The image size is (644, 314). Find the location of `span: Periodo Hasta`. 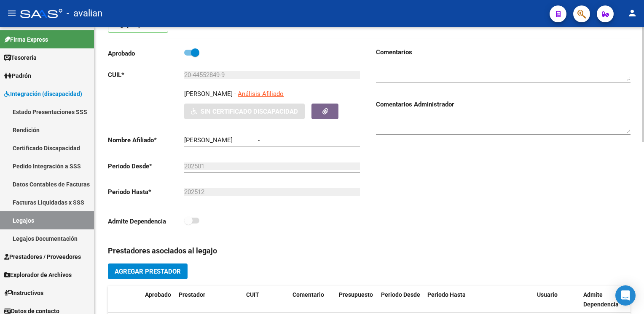

span: Periodo Hasta is located at coordinates (446, 294).